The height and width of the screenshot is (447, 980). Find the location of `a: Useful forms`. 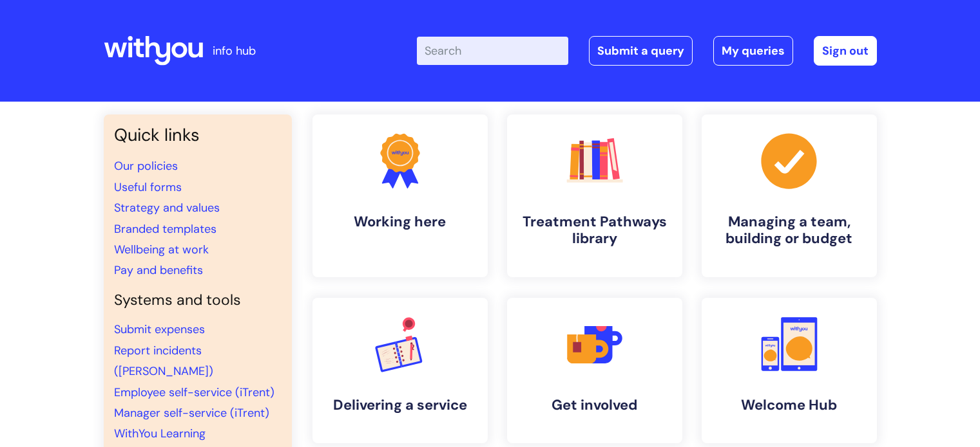

a: Useful forms is located at coordinates (147, 187).